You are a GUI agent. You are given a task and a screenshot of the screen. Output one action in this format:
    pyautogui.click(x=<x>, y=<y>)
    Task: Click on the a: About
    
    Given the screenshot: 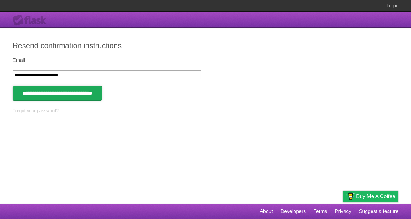 What is the action you would take?
    pyautogui.click(x=266, y=212)
    